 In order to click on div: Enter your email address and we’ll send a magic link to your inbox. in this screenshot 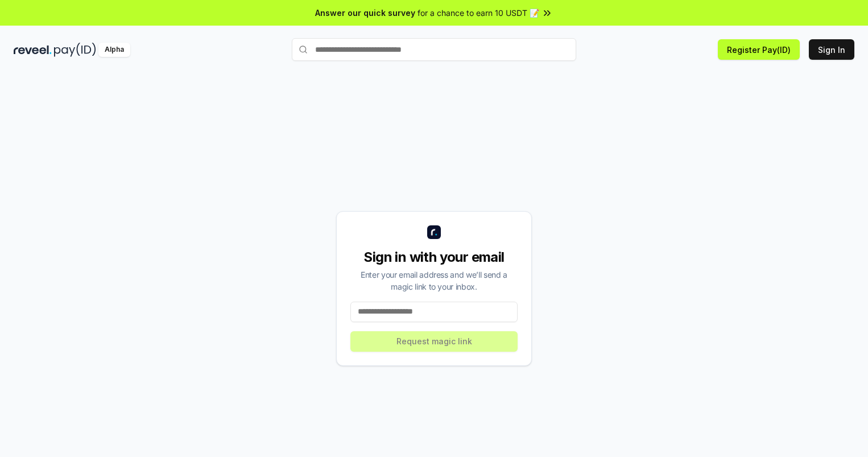, I will do `click(434, 281)`.